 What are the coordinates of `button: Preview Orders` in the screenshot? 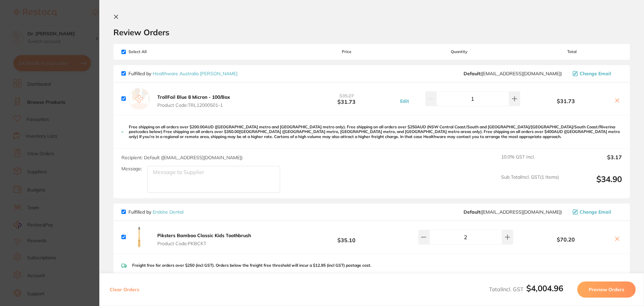 It's located at (606, 290).